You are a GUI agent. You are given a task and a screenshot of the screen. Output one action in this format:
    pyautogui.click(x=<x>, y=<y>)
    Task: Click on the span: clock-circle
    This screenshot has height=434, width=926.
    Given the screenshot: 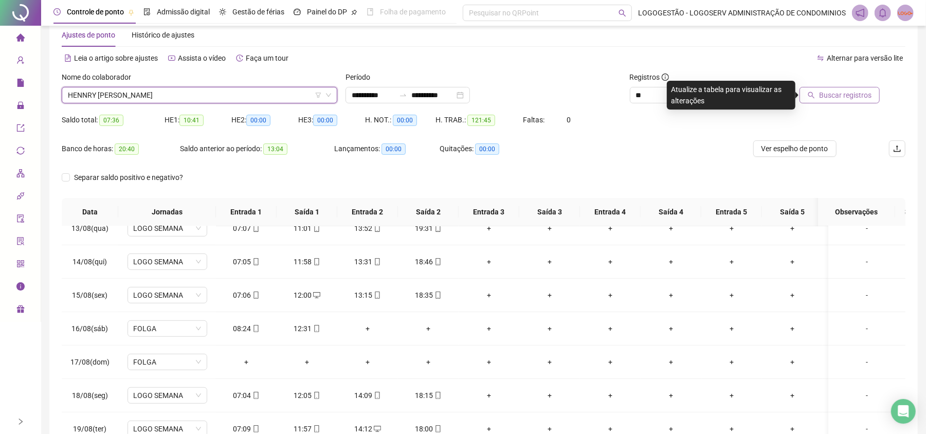 What is the action you would take?
    pyautogui.click(x=57, y=12)
    